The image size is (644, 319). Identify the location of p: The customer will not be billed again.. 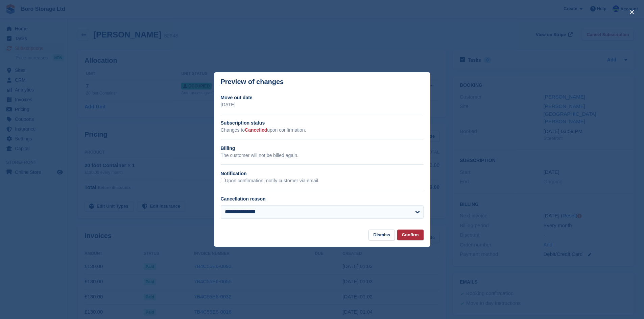
(322, 155).